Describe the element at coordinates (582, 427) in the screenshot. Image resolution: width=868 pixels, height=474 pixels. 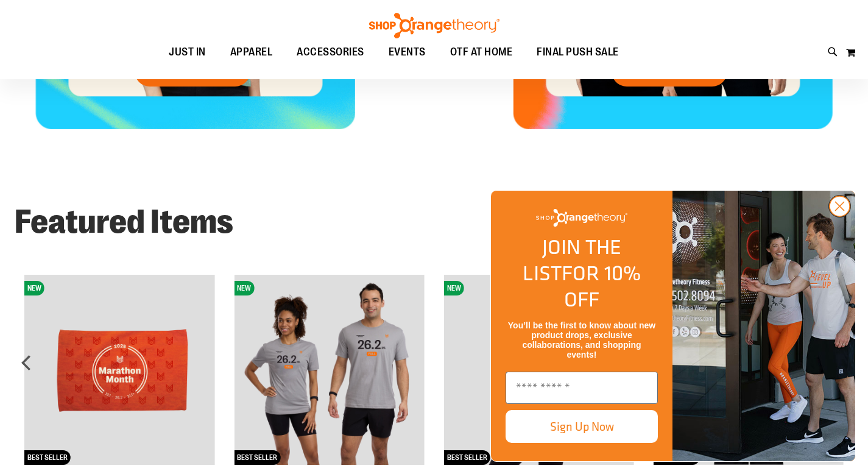
I see `button: Sign Up Now` at that location.